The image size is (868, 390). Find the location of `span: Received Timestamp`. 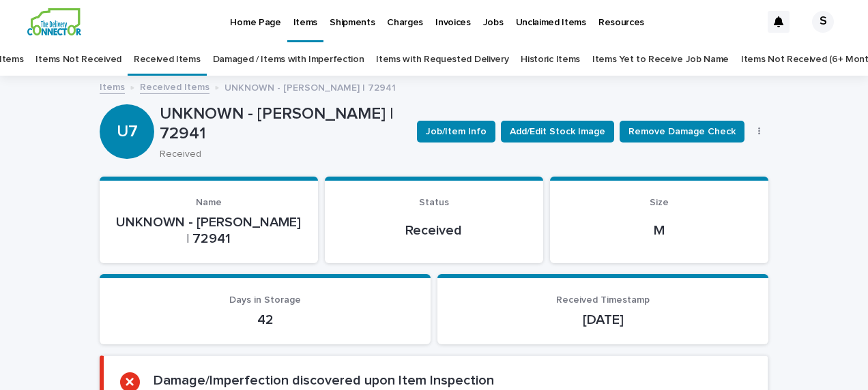

span: Received Timestamp is located at coordinates (603, 300).